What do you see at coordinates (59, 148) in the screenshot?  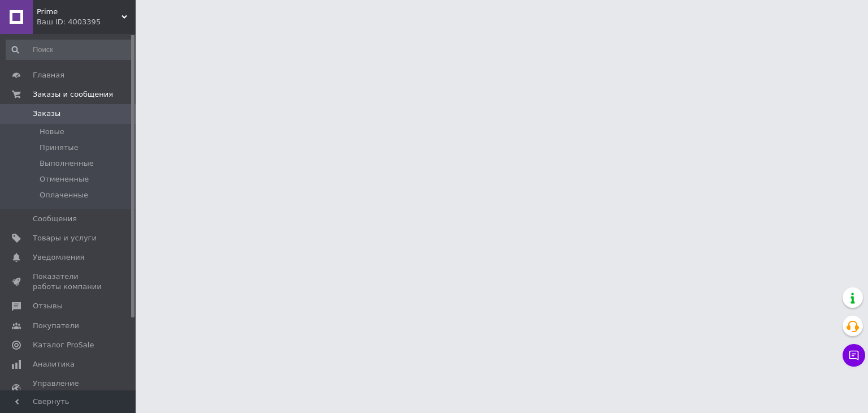 I see `span: Принятые` at bounding box center [59, 148].